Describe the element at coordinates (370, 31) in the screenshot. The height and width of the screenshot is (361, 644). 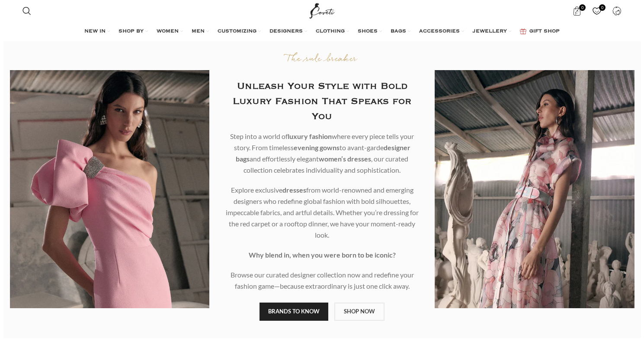
I see `a: SHOES` at that location.